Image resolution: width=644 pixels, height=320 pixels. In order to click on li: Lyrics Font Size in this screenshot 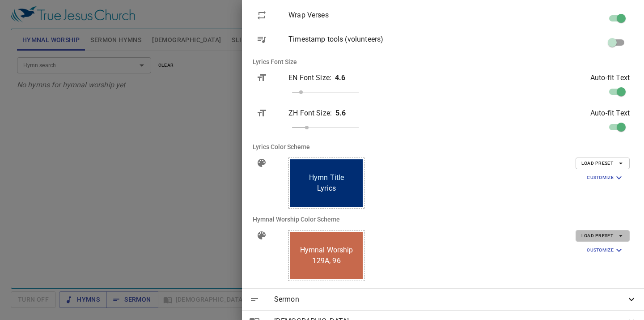, I will do `click(443, 62)`.